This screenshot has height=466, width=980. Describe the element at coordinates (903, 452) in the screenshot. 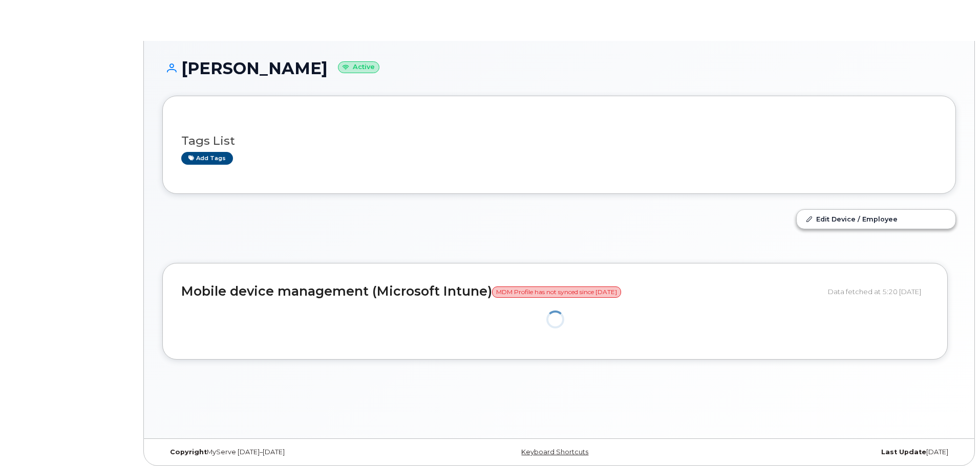

I see `strong: Last Update` at that location.